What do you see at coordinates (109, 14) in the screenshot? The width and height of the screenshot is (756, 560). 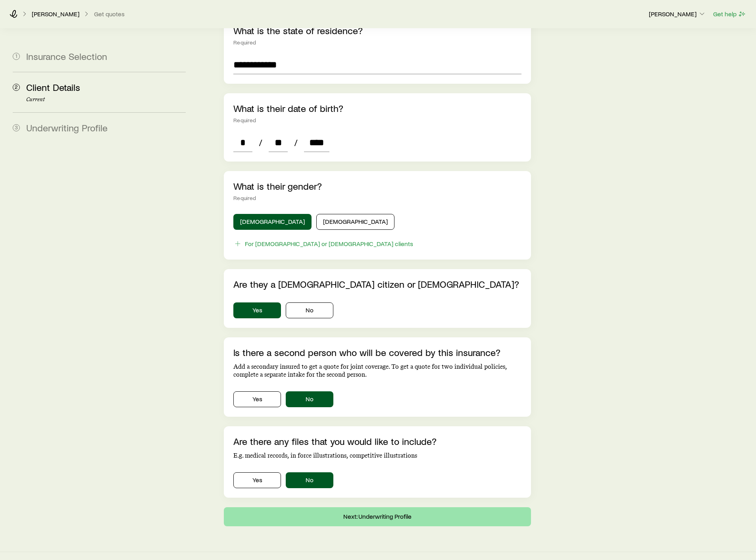 I see `button: Get quotes` at bounding box center [109, 14].